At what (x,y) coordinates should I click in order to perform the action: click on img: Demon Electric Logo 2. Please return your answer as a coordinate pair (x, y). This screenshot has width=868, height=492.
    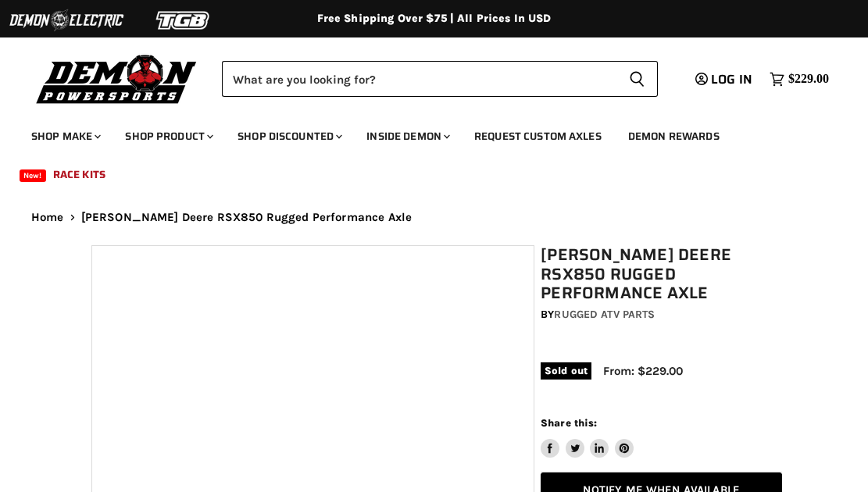
    Looking at the image, I should click on (66, 20).